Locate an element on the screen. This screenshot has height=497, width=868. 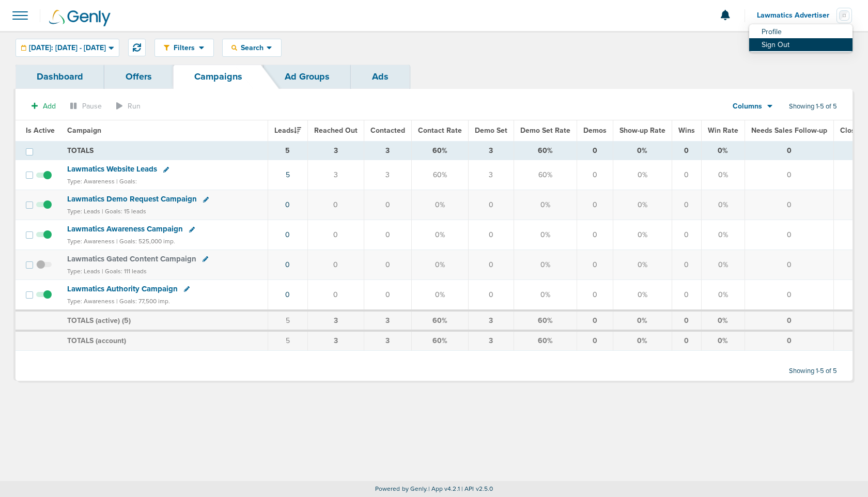
span: Columns is located at coordinates (747, 107).